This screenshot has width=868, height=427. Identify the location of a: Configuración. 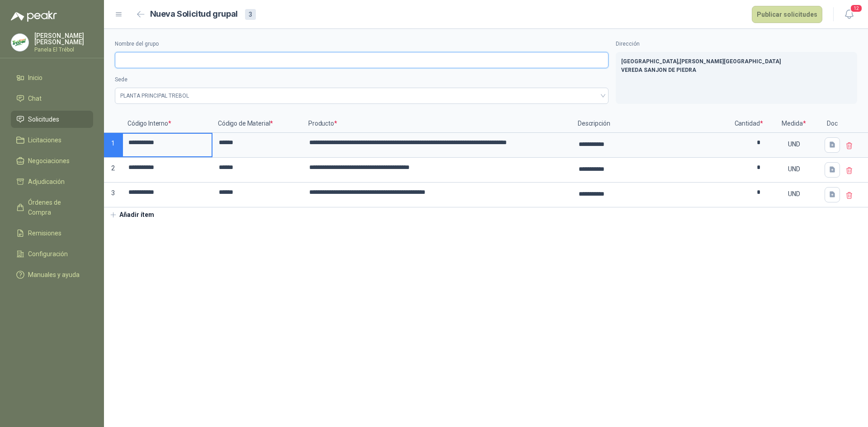
(52, 254).